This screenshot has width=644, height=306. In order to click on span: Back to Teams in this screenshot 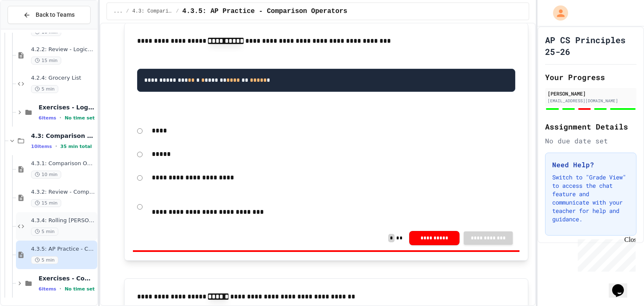, I will do `click(55, 15)`.